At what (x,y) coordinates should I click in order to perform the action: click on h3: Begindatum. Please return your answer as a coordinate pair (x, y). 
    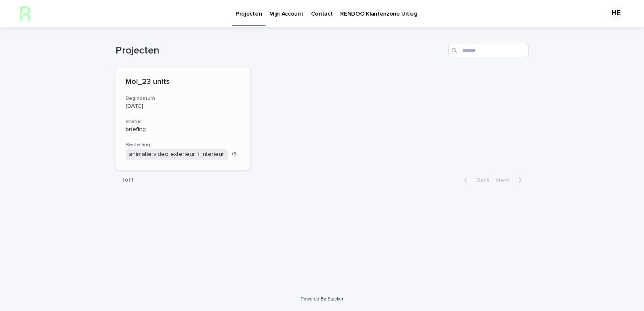
    Looking at the image, I should click on (182, 98).